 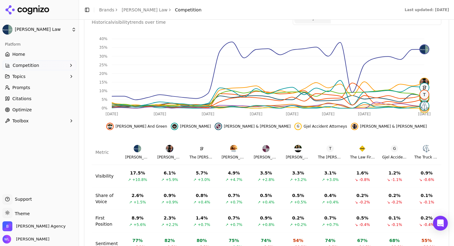 I want to click on div: 17.5 %, so click(x=137, y=173).